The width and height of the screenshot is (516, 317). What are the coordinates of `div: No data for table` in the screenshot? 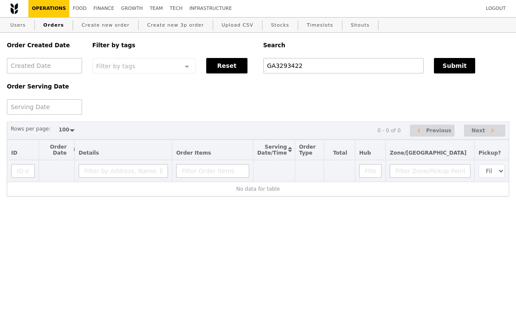 It's located at (258, 189).